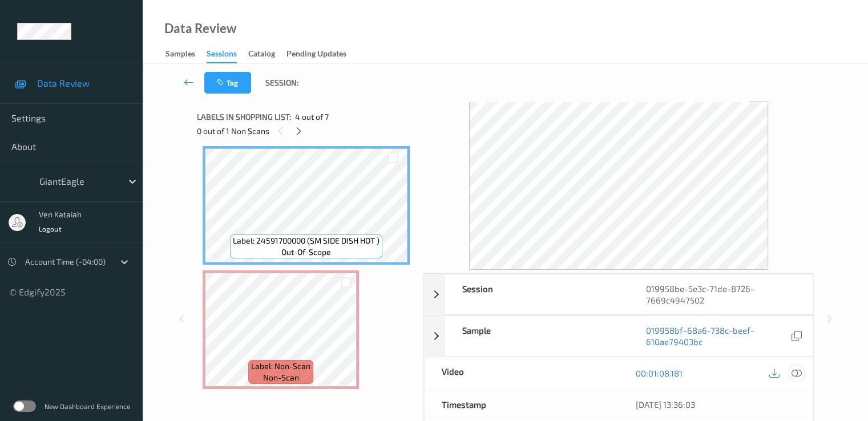 This screenshot has width=868, height=421. I want to click on span: Labels in shopping list:, so click(244, 117).